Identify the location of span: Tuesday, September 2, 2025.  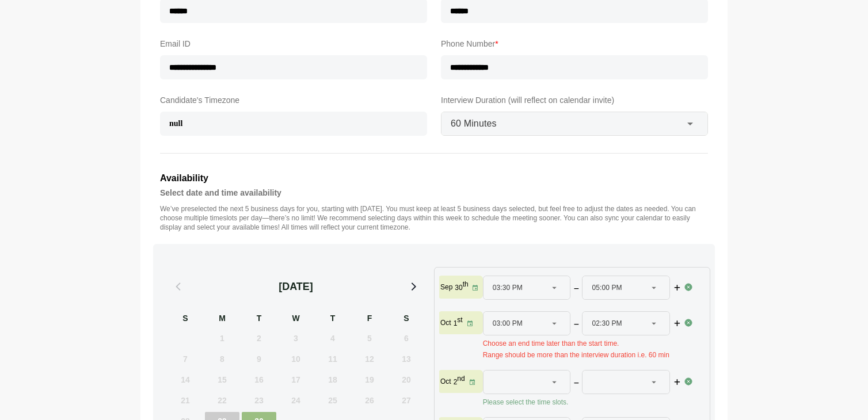
(259, 338).